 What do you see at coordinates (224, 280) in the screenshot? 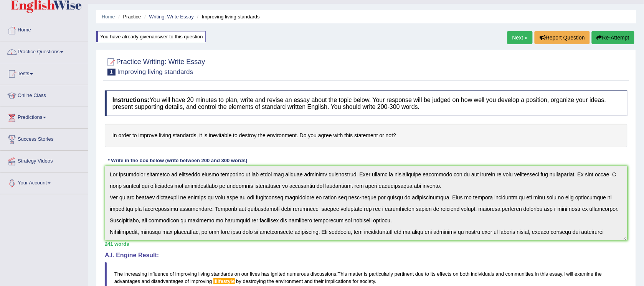
I see `span: Possible spelling mistake found. (did you mean: lifestyle)` at bounding box center [224, 280].